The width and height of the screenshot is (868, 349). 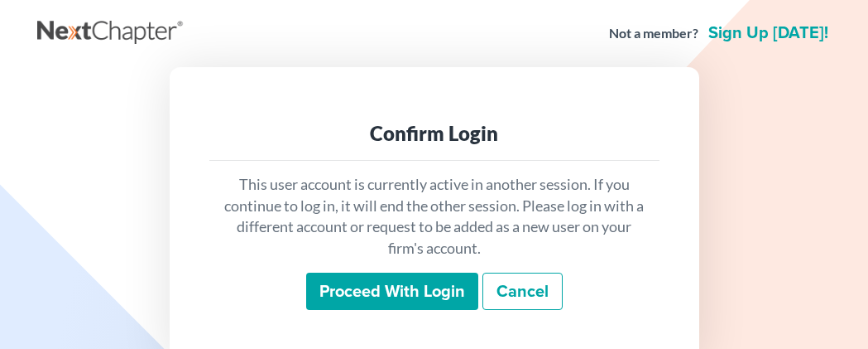 I want to click on strong: Not a member?, so click(x=654, y=33).